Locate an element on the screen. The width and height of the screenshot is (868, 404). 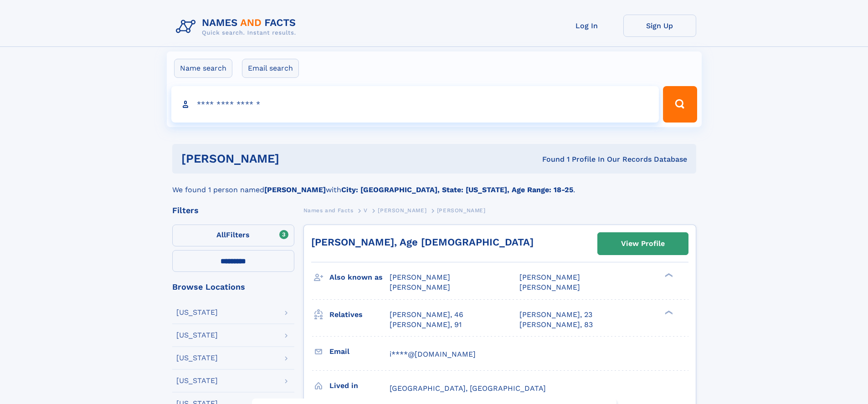
div: Filters is located at coordinates (233, 210).